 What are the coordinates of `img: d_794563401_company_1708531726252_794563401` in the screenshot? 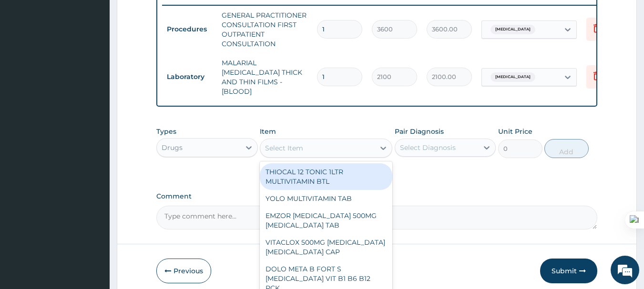 It's located at (28, 60).